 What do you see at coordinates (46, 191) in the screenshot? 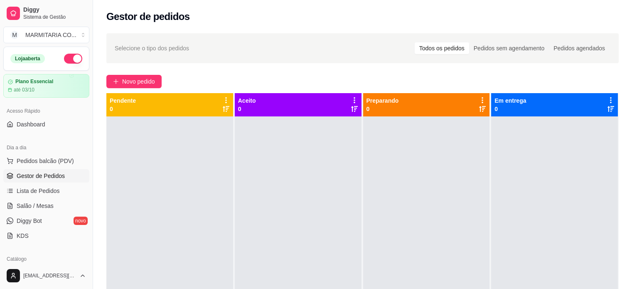
I see `a: Lista de Pedidos` at bounding box center [46, 191].